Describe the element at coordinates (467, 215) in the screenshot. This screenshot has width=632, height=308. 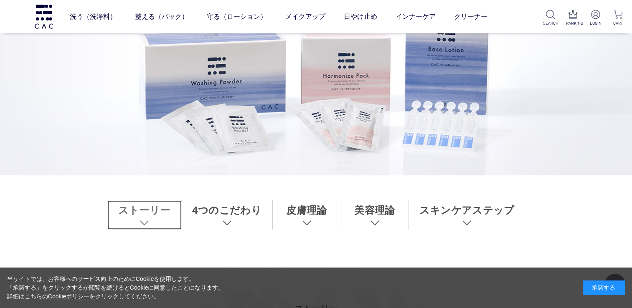
I see `a: スキンケアステップ` at that location.